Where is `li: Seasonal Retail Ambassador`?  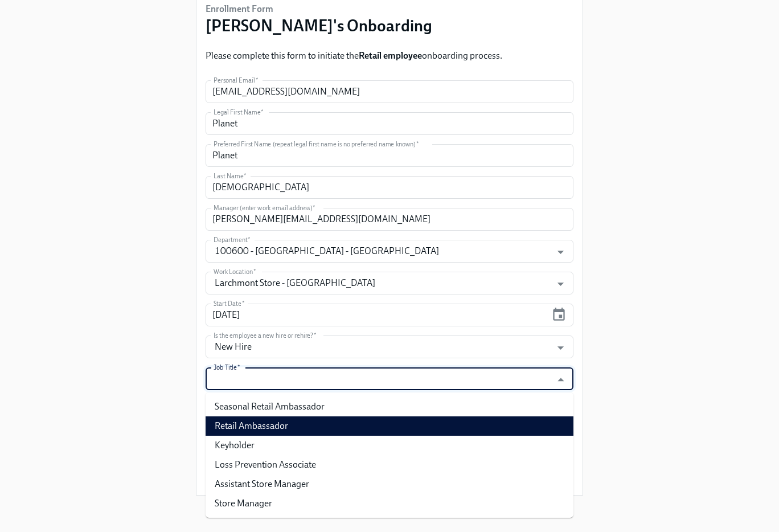
li: Seasonal Retail Ambassador is located at coordinates (390, 407).